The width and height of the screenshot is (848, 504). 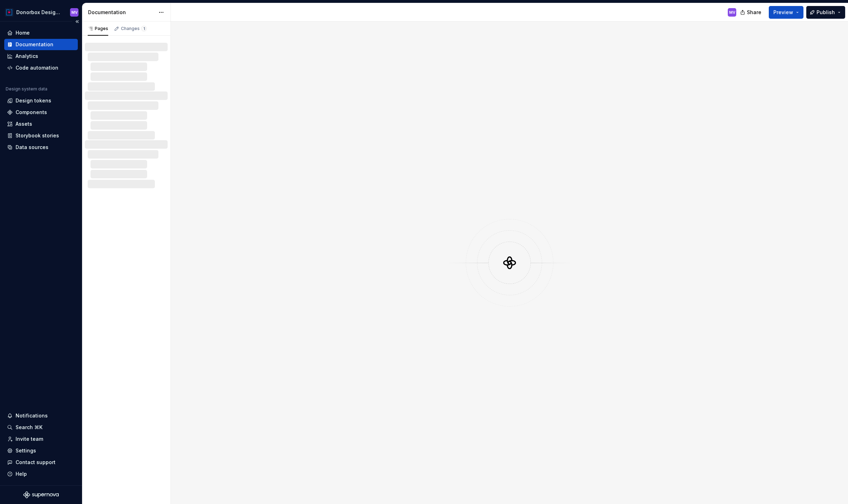 I want to click on span: Preview, so click(x=783, y=12).